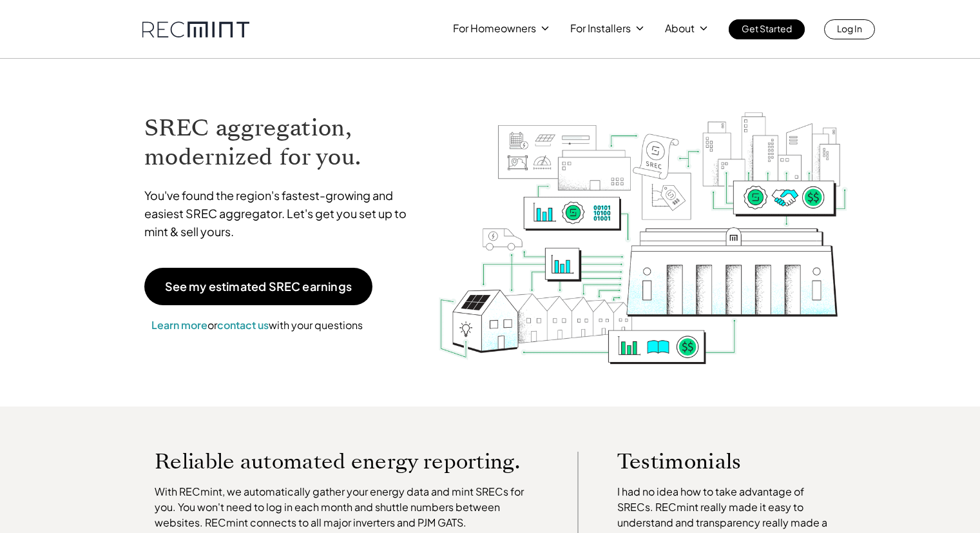  Describe the element at coordinates (767, 29) in the screenshot. I see `a: Get Started` at that location.